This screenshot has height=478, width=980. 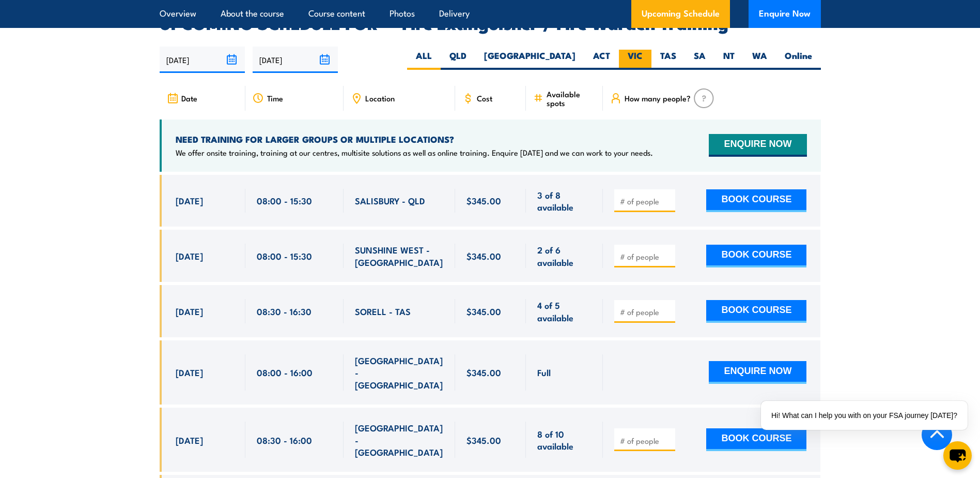 I want to click on span: Cost, so click(x=484, y=98).